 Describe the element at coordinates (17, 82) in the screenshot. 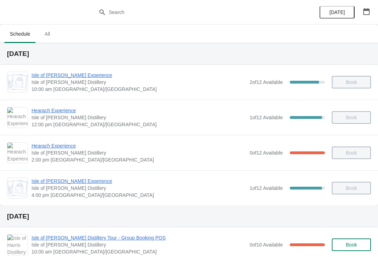

I see `img: Isle of Harris Gin Experience | Isle of Harris Distillery | 10:00 am Europe/London` at that location.